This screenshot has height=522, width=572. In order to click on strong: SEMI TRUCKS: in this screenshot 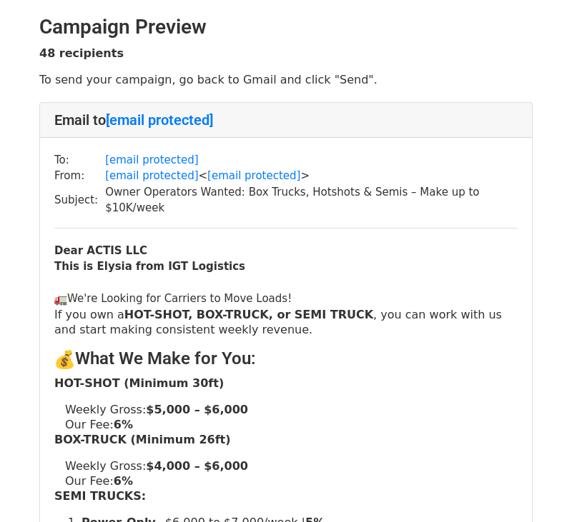, I will do `click(100, 496)`.